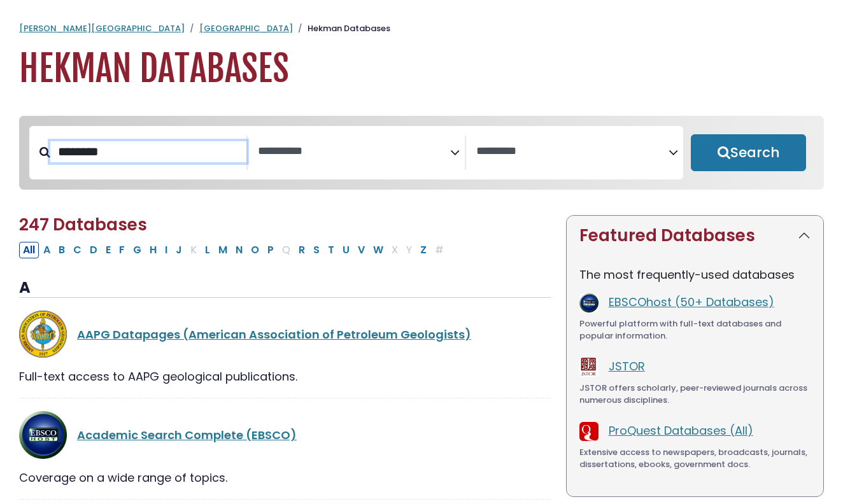 The width and height of the screenshot is (843, 504). Describe the element at coordinates (149, 151) in the screenshot. I see `input: Search database by title or keyword` at that location.